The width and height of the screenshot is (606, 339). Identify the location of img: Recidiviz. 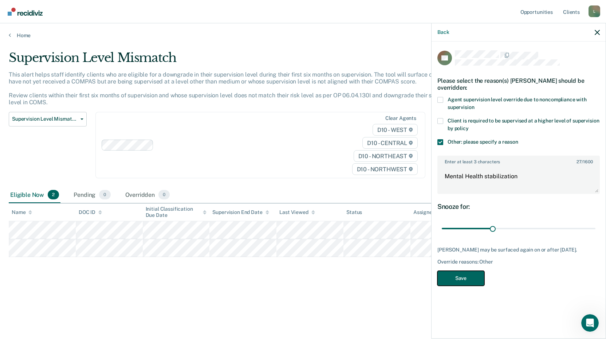
(25, 12).